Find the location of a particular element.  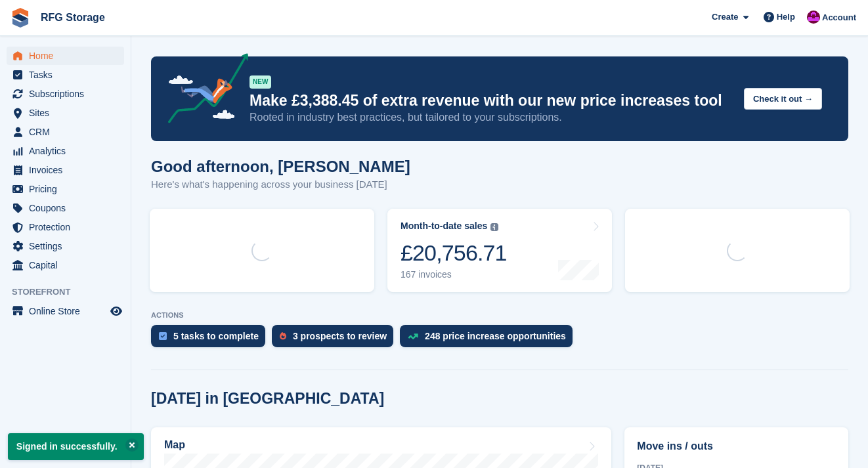

img: Russell Grieve is located at coordinates (814, 17).